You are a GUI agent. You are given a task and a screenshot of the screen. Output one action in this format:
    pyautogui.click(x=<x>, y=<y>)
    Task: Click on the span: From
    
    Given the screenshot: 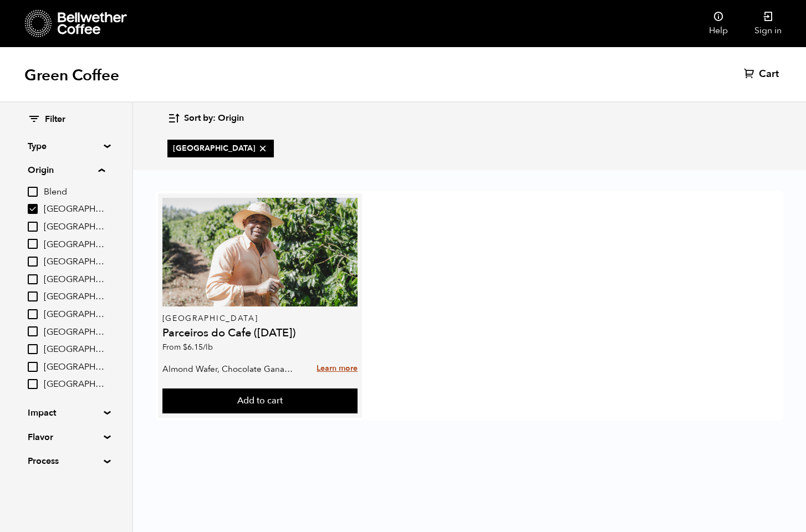 What is the action you would take?
    pyautogui.click(x=187, y=347)
    